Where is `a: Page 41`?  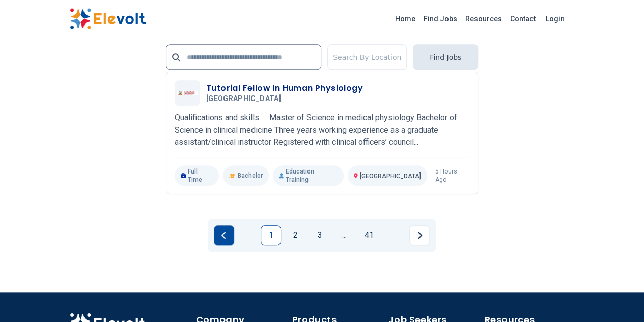
a: Page 41 is located at coordinates (369, 235).